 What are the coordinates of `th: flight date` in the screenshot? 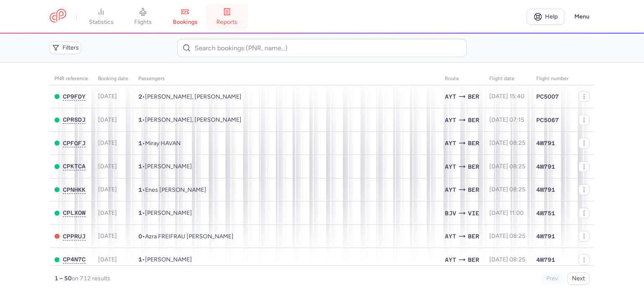 It's located at (508, 79).